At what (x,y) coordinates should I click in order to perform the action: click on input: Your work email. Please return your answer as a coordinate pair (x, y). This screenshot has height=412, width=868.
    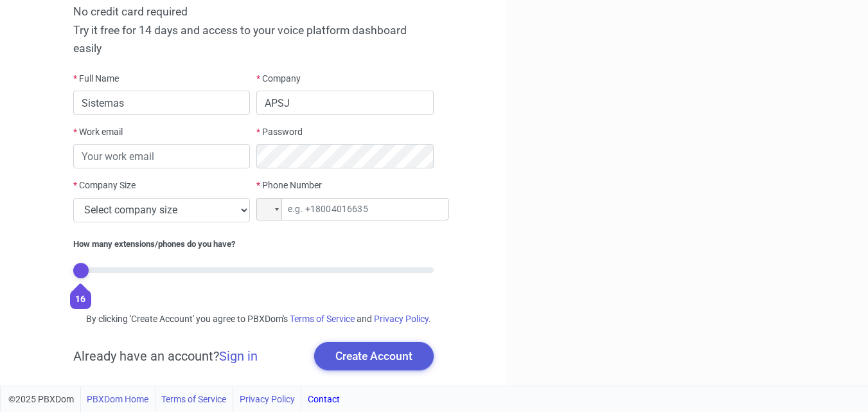
    Looking at the image, I should click on (162, 156).